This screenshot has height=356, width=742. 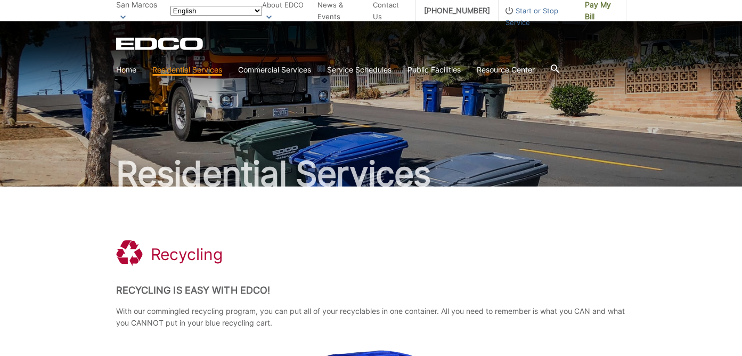 I want to click on a: Home, so click(x=126, y=70).